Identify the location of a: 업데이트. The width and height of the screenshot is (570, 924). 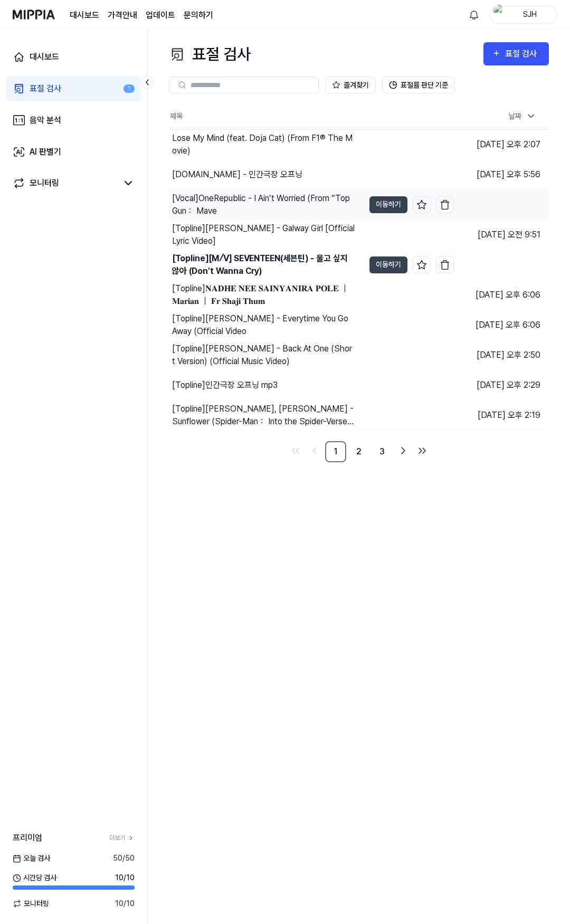
(161, 16).